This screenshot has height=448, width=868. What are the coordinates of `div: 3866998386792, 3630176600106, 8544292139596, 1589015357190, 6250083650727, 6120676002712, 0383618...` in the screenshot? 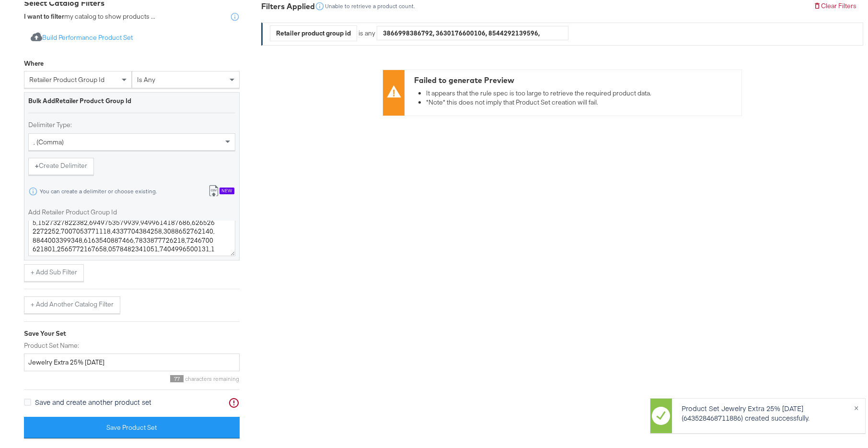 It's located at (473, 31).